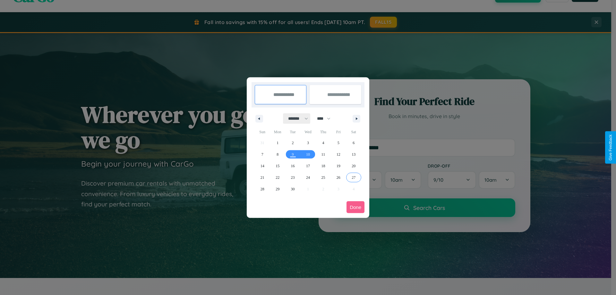 The width and height of the screenshot is (616, 295). Describe the element at coordinates (292, 154) in the screenshot. I see `button: 9` at that location.